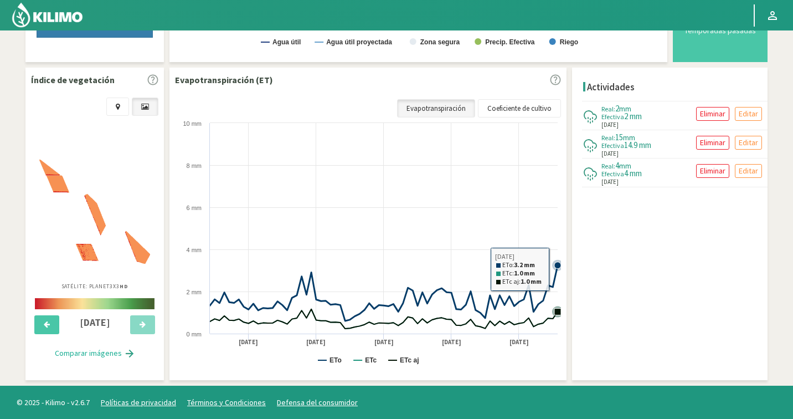 The width and height of the screenshot is (793, 419). Describe the element at coordinates (569, 42) in the screenshot. I see `text: Riego` at that location.